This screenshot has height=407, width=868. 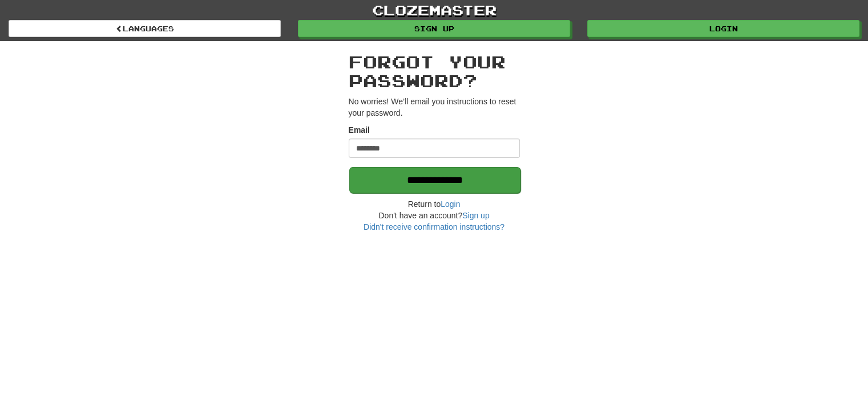 What do you see at coordinates (434, 216) in the screenshot?
I see `div: Return to Don't have an account?` at bounding box center [434, 216].